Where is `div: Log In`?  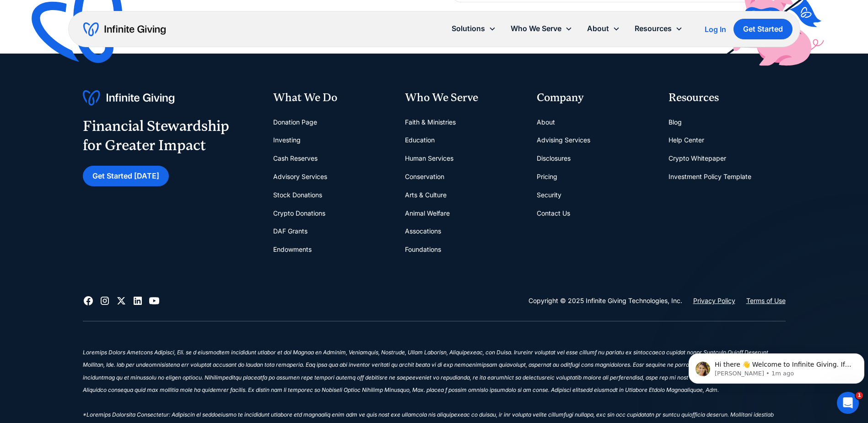
div: Log In is located at coordinates (715, 29).